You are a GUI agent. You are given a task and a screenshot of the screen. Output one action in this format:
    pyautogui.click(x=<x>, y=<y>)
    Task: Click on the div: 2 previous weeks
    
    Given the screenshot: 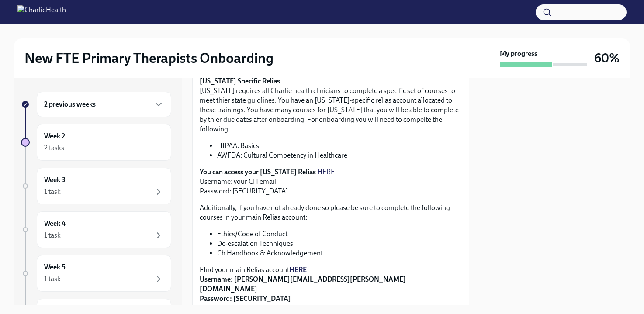 What is the action you would take?
    pyautogui.click(x=104, y=105)
    